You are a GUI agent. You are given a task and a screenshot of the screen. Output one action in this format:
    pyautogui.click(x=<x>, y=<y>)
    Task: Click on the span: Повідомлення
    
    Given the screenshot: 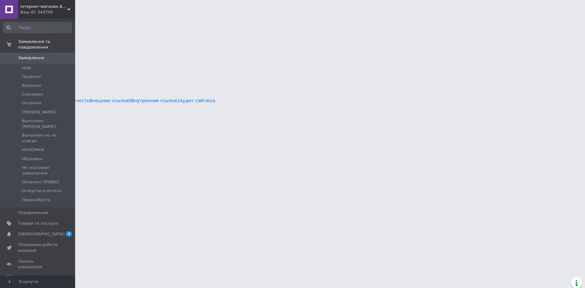 What is the action you would take?
    pyautogui.click(x=33, y=213)
    